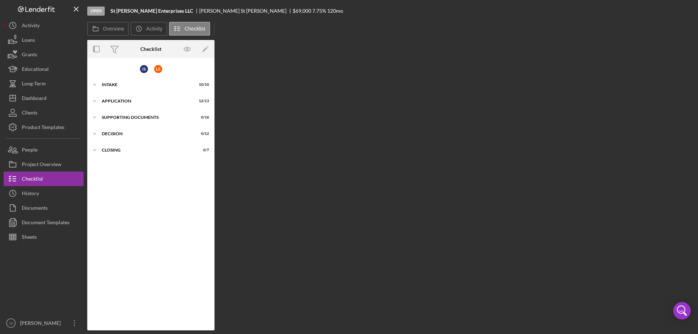 The width and height of the screenshot is (698, 334). I want to click on div: Project Overview, so click(41, 165).